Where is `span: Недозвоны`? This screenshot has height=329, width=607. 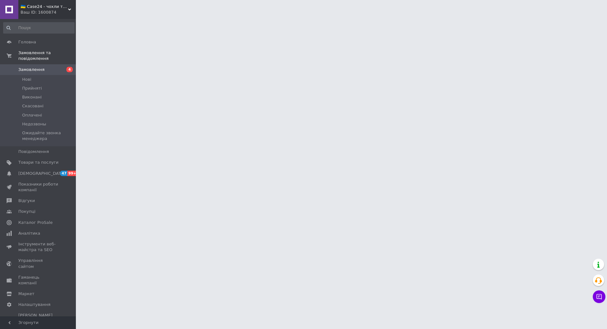
span: Недозвоны is located at coordinates (34, 124).